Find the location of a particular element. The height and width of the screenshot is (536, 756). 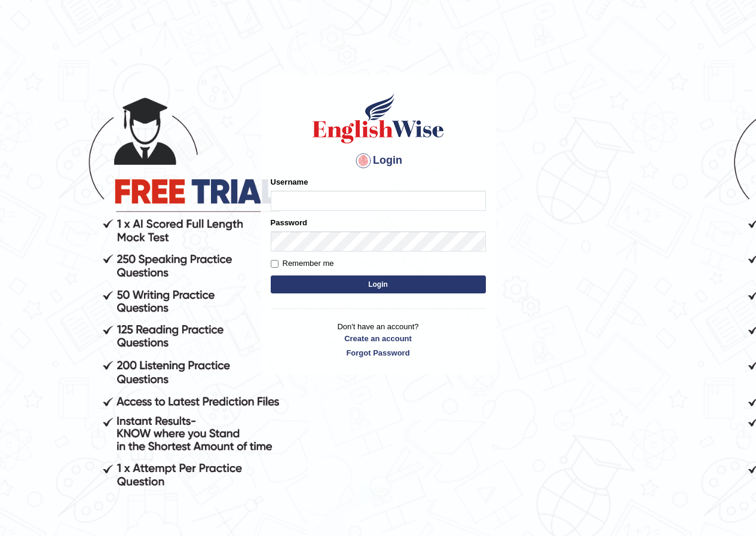

h4: Login is located at coordinates (379, 161).